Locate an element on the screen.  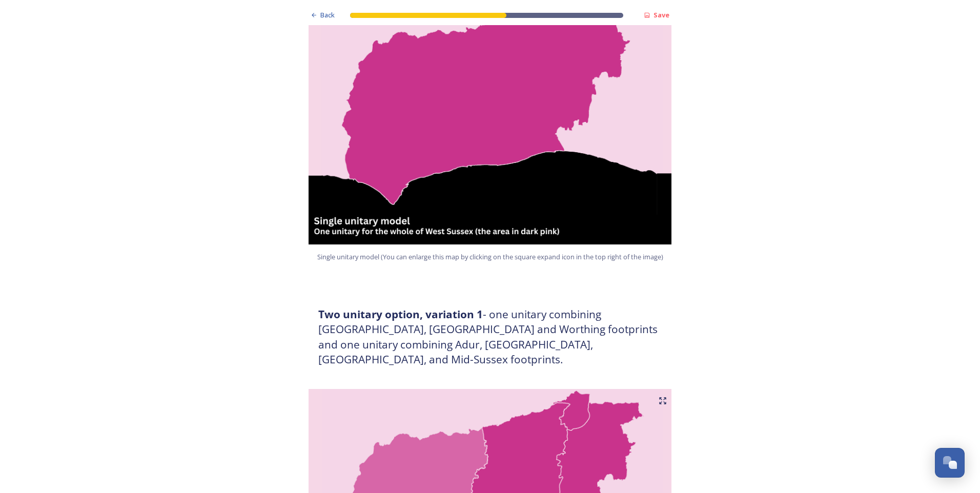
span: Single unitary model (You can enlarge this map by clicking on the square expand icon in the top r... is located at coordinates (490, 257).